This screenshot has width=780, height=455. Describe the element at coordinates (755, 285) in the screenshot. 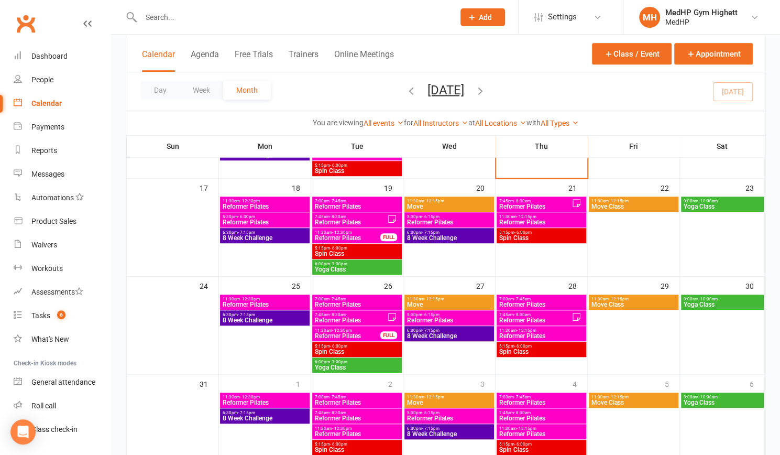

I see `div: 30` at that location.